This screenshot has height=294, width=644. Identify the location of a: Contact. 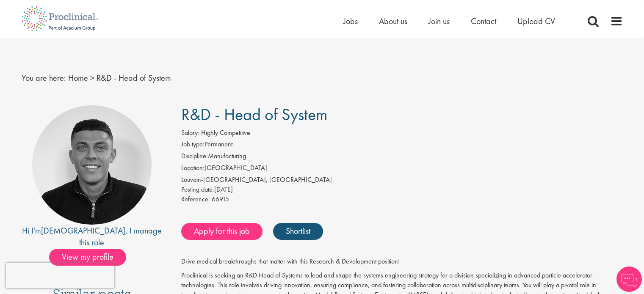
(484, 21).